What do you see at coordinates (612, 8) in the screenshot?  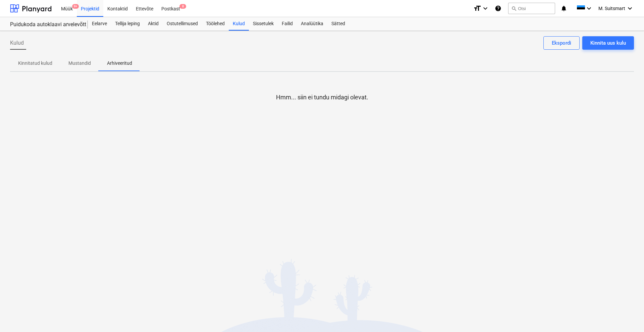 I see `span: M. Suitsmart` at bounding box center [612, 8].